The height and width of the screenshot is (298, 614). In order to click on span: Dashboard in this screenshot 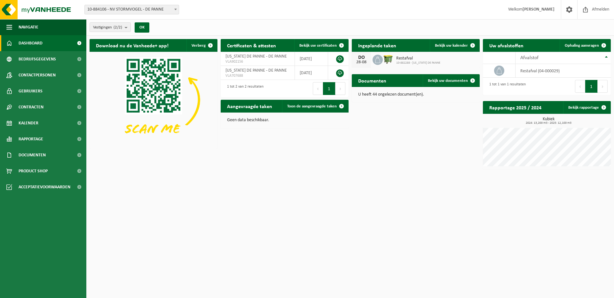, I will do `click(30, 43)`.